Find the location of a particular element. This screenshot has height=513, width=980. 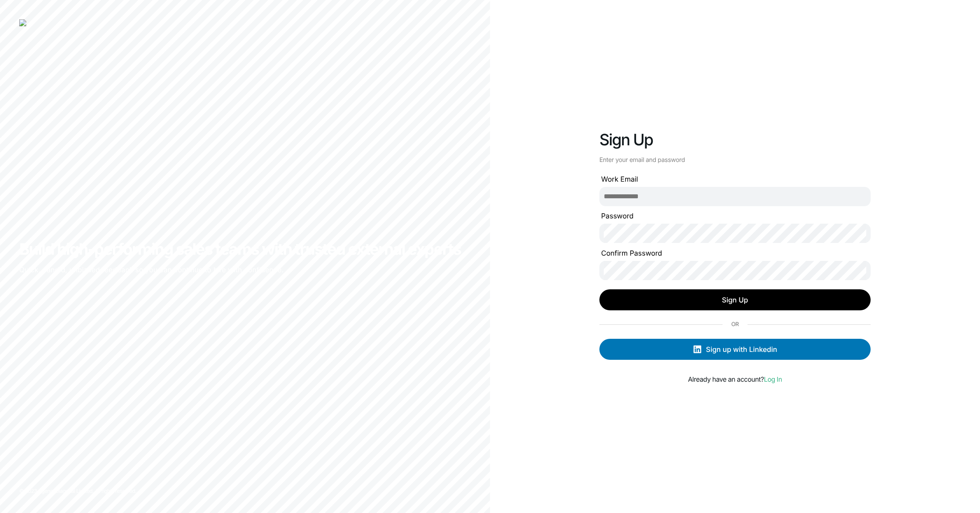

p: Enter your email and password is located at coordinates (735, 160).